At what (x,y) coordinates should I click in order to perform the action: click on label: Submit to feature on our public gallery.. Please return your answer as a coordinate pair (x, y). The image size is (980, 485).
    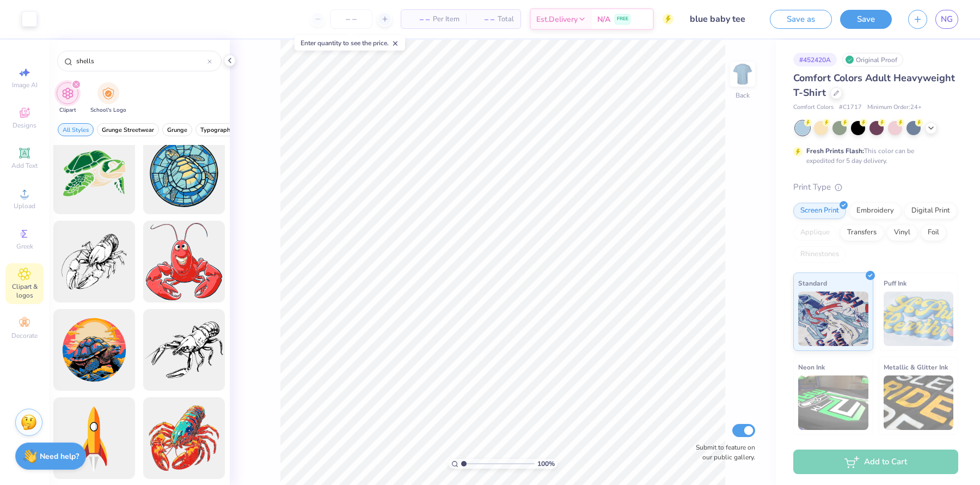
    Looking at the image, I should click on (722, 452).